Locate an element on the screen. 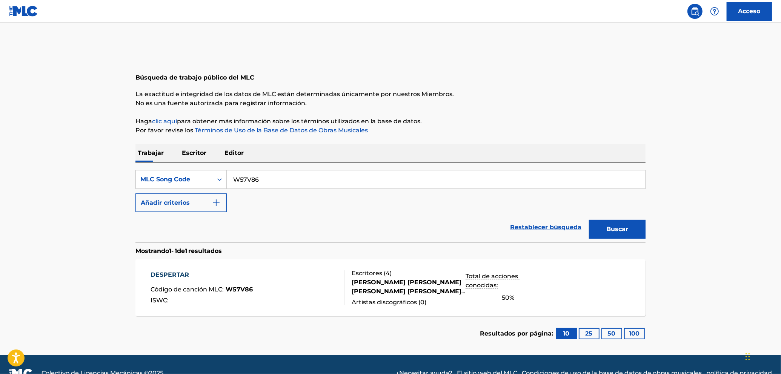 The width and height of the screenshot is (781, 374). a: Acceso is located at coordinates (749, 11).